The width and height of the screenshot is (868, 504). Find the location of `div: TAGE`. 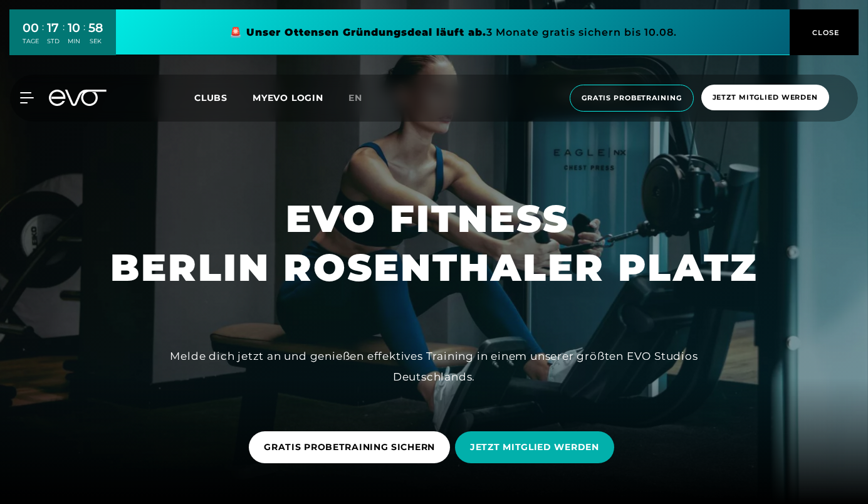

div: TAGE is located at coordinates (31, 42).